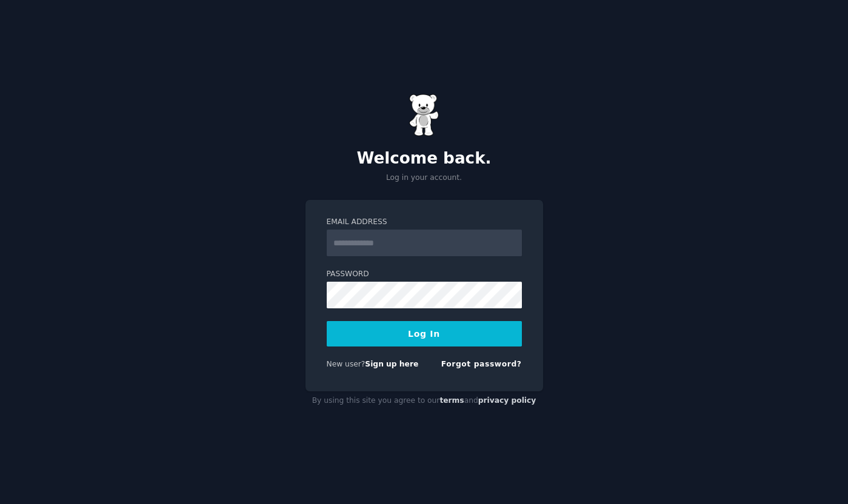 The height and width of the screenshot is (504, 848). I want to click on span: New user?, so click(346, 364).